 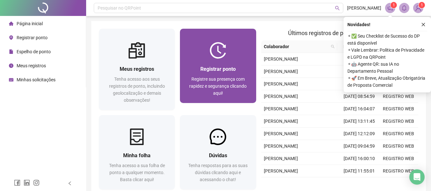 I want to click on a: Registrar pontoRegistre sua presença com rapidez e segurança clicando aqui!, so click(x=218, y=66).